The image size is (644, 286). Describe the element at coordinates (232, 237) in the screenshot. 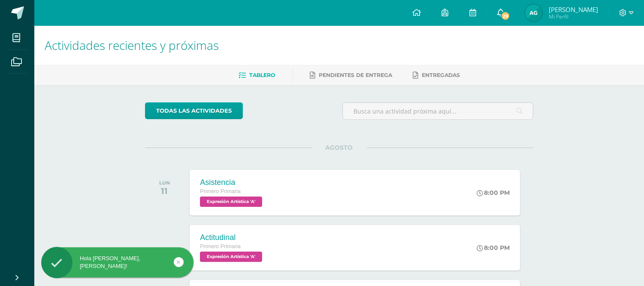

I see `div: Actitudinal` at that location.